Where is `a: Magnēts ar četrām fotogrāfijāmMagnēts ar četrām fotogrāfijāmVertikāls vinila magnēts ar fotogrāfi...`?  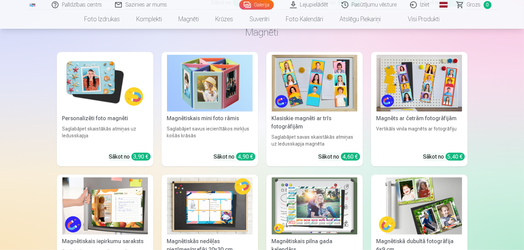 a: Magnēts ar četrām fotogrāfijāmMagnēts ar četrām fotogrāfijāmVertikāls vinila magnēts ar fotogrāfi... is located at coordinates (419, 109).